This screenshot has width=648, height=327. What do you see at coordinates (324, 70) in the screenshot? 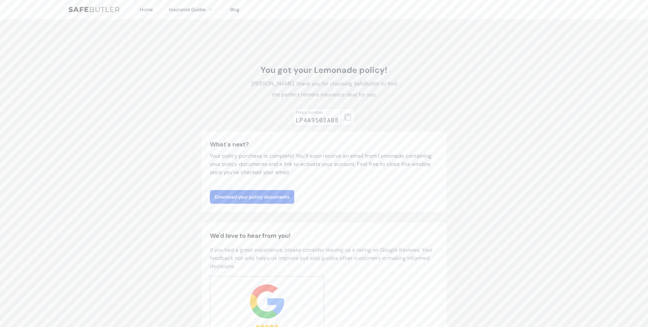
I see `h1: You got your Lemonade policy!` at bounding box center [324, 70].